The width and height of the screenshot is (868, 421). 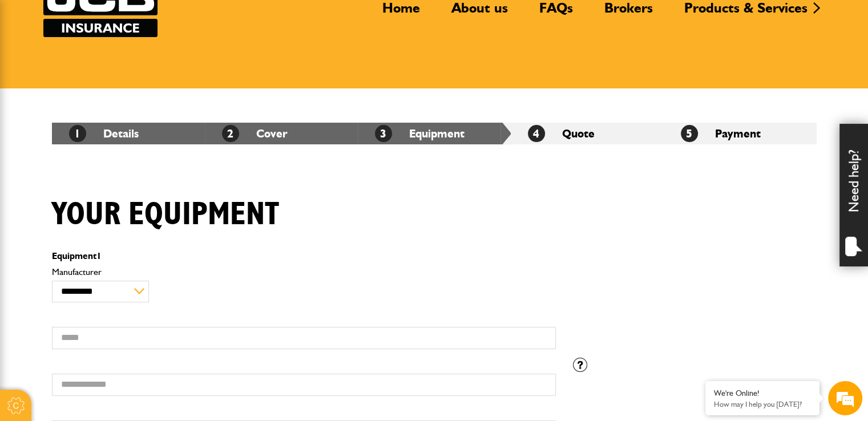 I want to click on li: Payment, so click(x=740, y=134).